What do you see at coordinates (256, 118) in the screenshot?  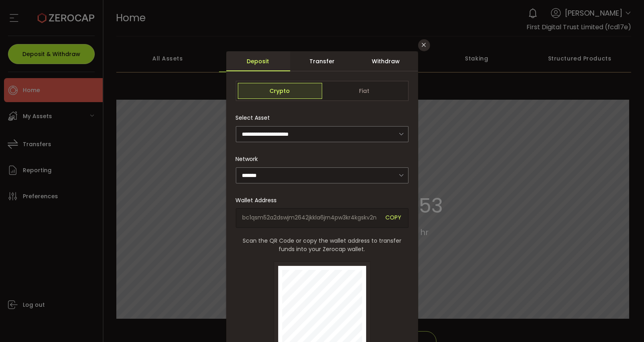 I see `label: Select Asset` at bounding box center [256, 118].